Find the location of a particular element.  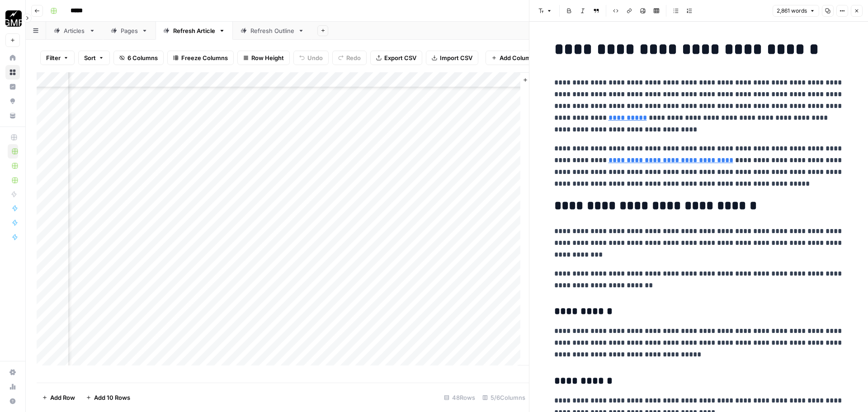

span: Add Row is located at coordinates (63, 397).